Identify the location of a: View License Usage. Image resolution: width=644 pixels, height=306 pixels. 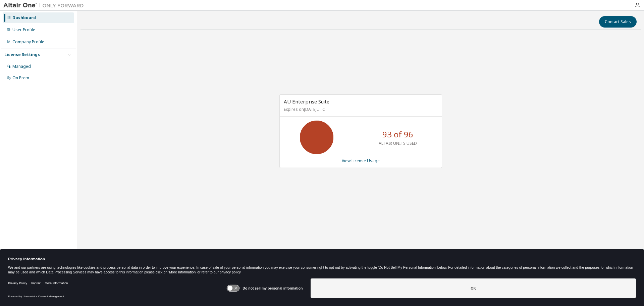
(360, 161).